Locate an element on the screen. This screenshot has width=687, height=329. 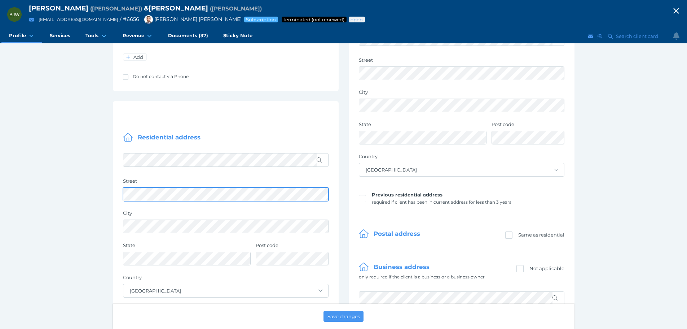
div: Barry James Wintle is located at coordinates (14, 14).